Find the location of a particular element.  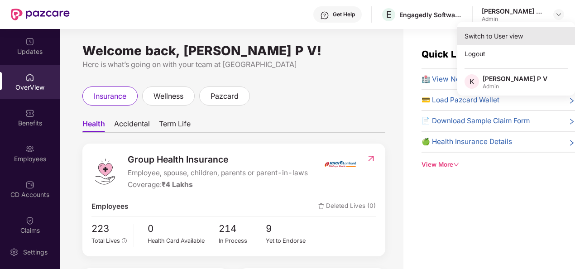

div: Get Help is located at coordinates (344, 14).